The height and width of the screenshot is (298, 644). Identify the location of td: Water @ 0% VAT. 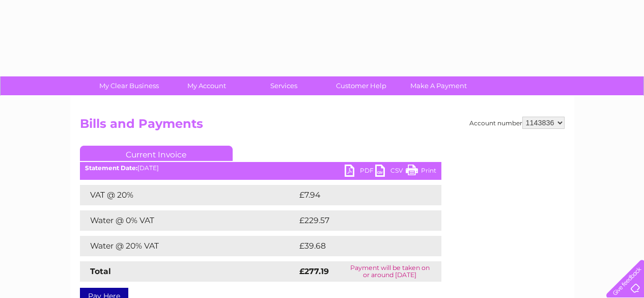
(189, 220).